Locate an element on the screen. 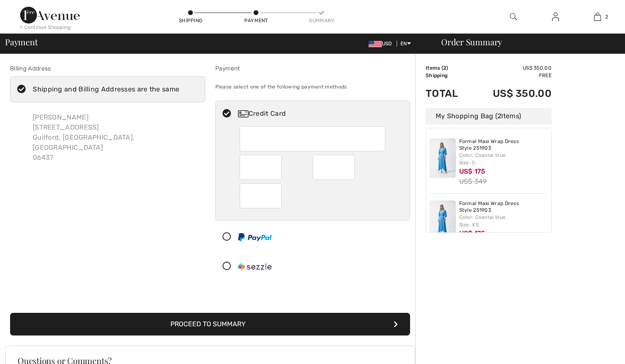  s: US$ 349 is located at coordinates (473, 181).